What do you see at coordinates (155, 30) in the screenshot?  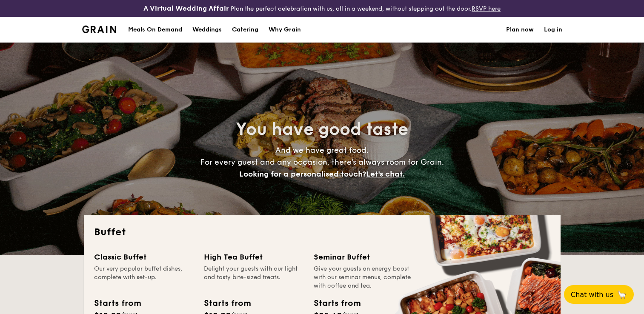 I see `a: Meals On Demand` at bounding box center [155, 30].